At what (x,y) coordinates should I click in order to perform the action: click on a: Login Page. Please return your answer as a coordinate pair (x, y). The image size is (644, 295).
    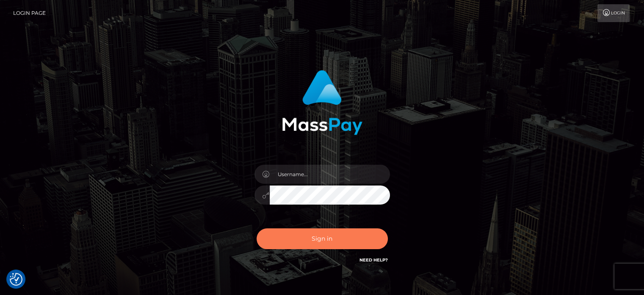
    Looking at the image, I should click on (30, 13).